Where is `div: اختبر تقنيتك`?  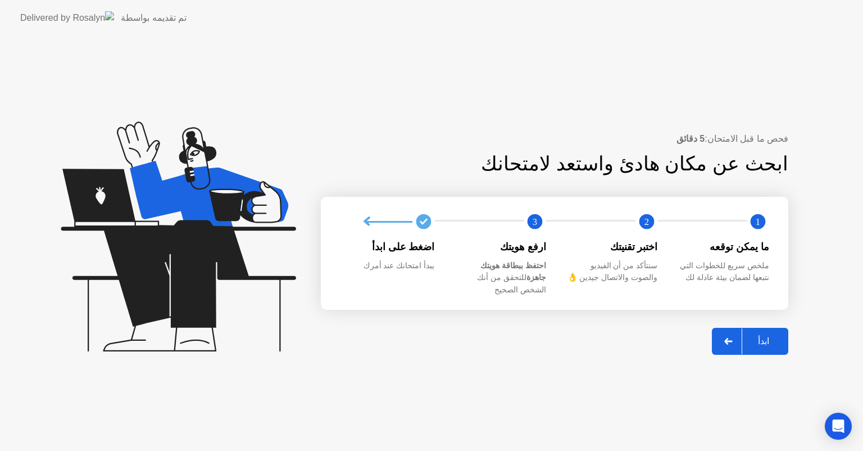
div: اختبر تقنيتك is located at coordinates (611, 247).